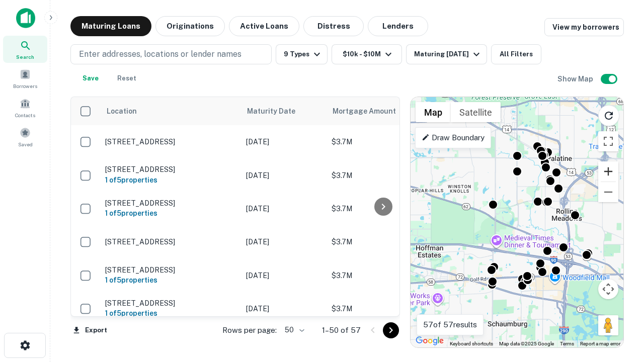  What do you see at coordinates (430, 341) in the screenshot?
I see `img: Google` at bounding box center [430, 341].